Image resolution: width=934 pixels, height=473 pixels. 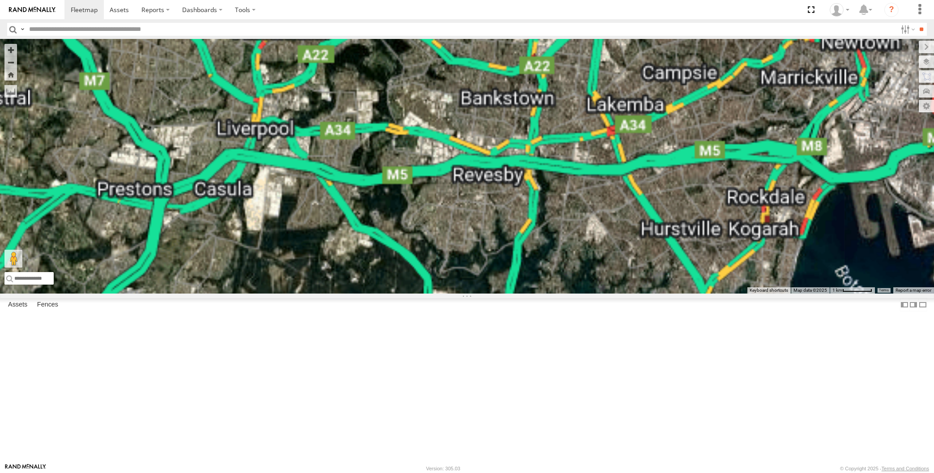 I want to click on img: rand-logo.svg, so click(x=32, y=10).